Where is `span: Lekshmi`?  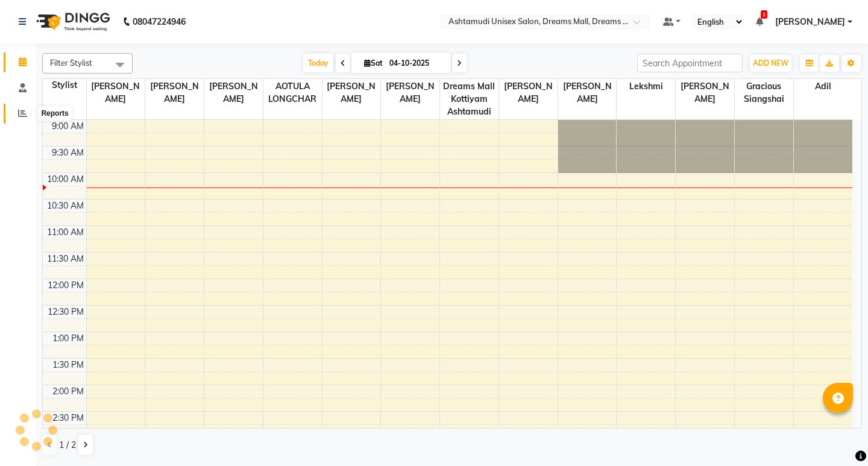 span: Lekshmi is located at coordinates (645, 86).